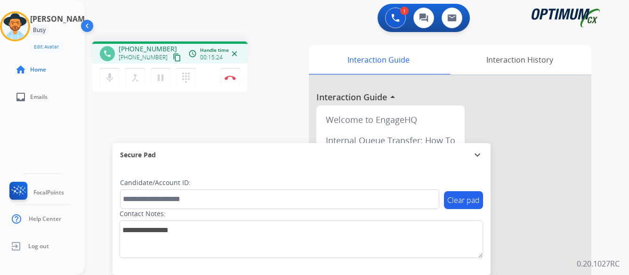 The width and height of the screenshot is (629, 275). What do you see at coordinates (46, 47) in the screenshot?
I see `button: Edit Avatar` at bounding box center [46, 47].